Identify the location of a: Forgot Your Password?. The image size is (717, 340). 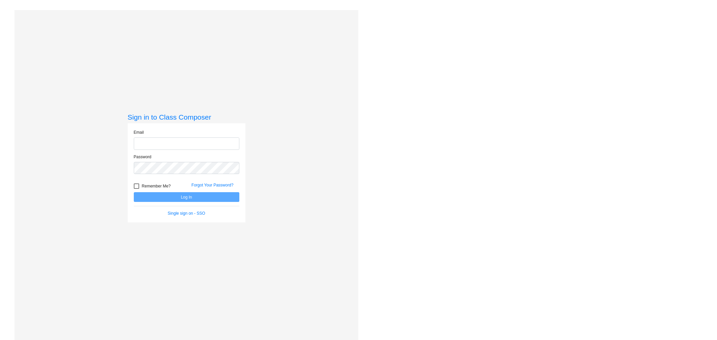
(212, 185).